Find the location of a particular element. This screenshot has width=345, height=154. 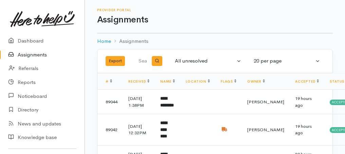

h6: Provider Portal is located at coordinates (215, 10).